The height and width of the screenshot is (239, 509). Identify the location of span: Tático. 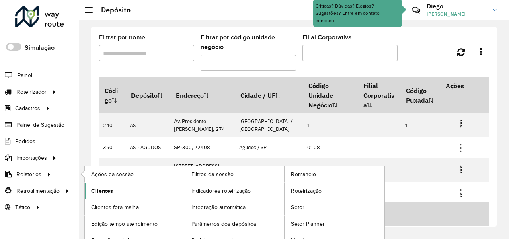
(23, 207).